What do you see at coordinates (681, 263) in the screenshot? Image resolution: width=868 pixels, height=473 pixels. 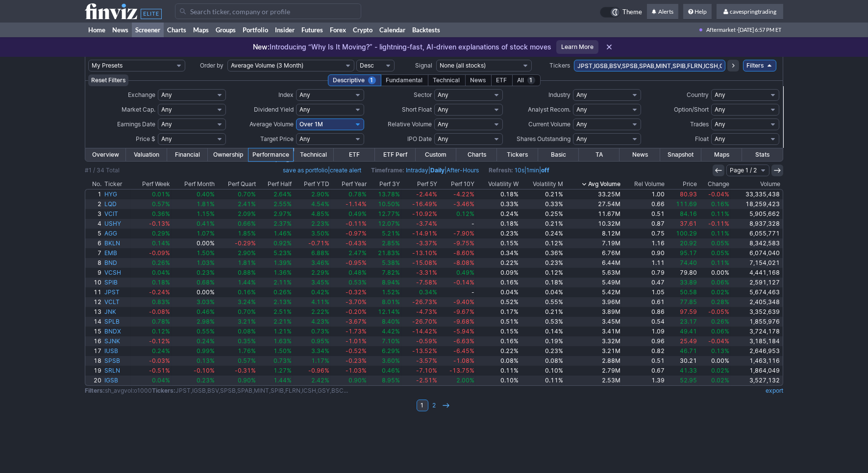 I see `a: 74.40` at bounding box center [681, 263].